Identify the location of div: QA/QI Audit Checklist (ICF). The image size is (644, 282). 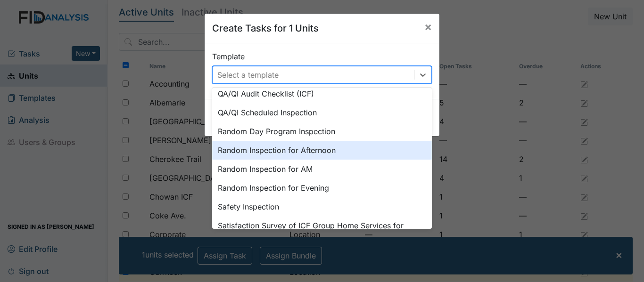
(322, 94).